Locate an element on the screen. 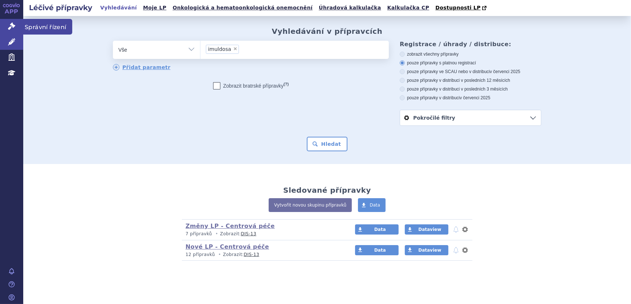 This screenshot has width=631, height=304. span: 12 přípravků is located at coordinates (200, 254).